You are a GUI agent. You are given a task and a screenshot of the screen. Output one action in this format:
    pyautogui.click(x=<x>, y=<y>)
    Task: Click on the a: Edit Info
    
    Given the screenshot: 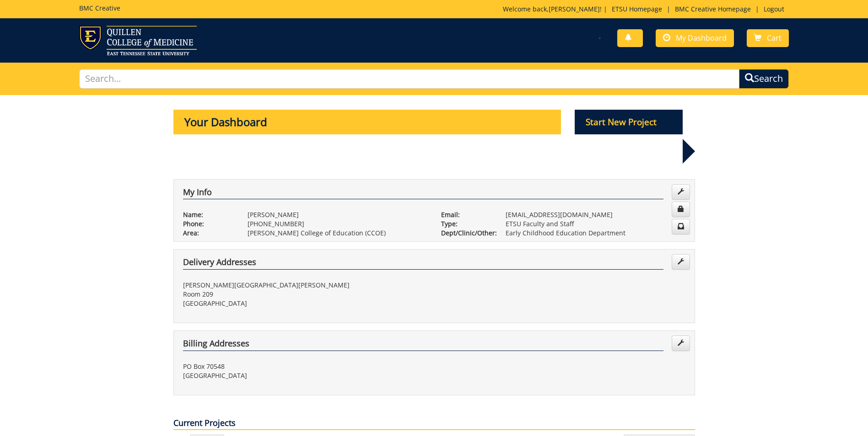 What is the action you would take?
    pyautogui.click(x=681, y=192)
    